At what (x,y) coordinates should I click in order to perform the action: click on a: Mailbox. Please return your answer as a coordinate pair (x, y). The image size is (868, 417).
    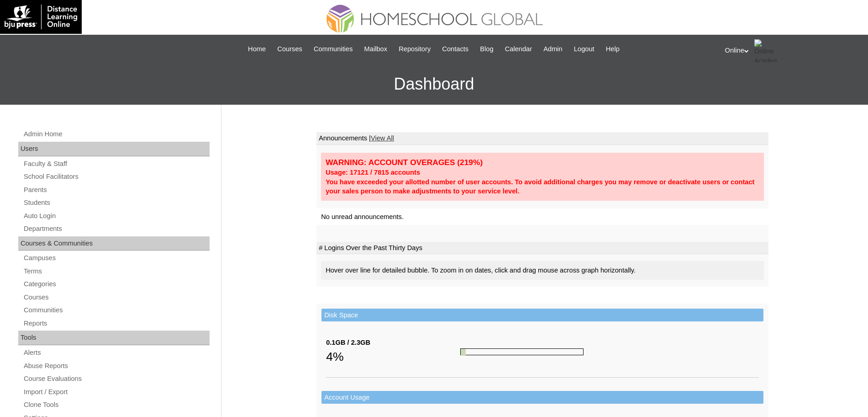
    Looking at the image, I should click on (376, 49).